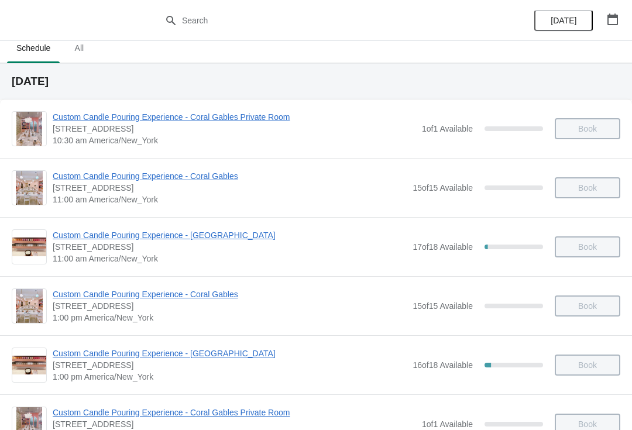 The width and height of the screenshot is (632, 430). Describe the element at coordinates (79, 48) in the screenshot. I see `span: All` at that location.